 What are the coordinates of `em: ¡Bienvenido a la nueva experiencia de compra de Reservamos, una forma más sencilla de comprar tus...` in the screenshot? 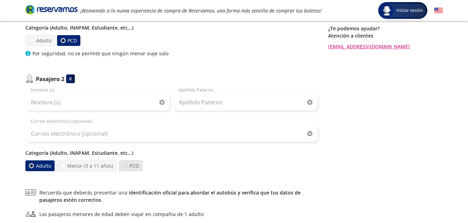 It's located at (201, 10).